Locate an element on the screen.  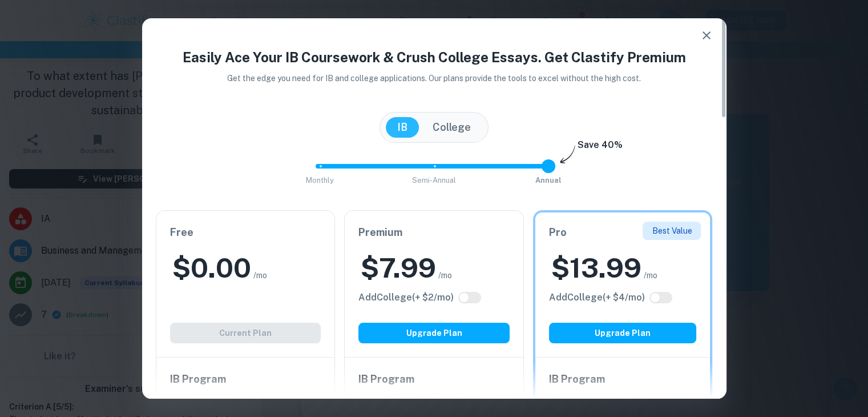
p: Get the edge you need for IB and college applications. Our plans provide the tools to excel witho... is located at coordinates (434, 78).